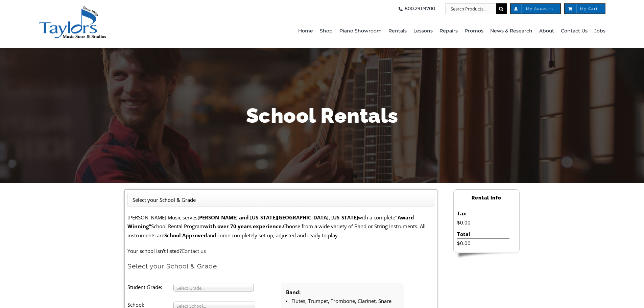 The image size is (644, 308). I want to click on h2: Select your School & Grade, so click(281, 266).